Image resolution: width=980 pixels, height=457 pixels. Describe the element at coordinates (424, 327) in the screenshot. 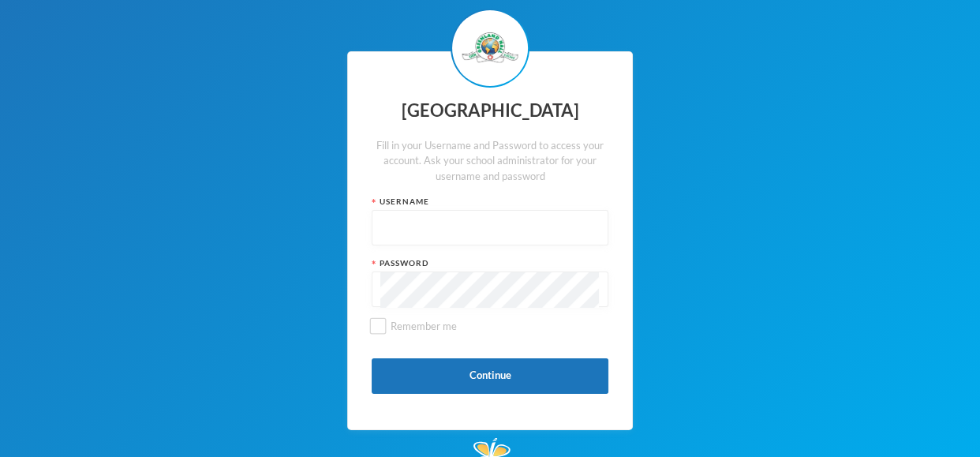

I see `span: Remember me` at that location.